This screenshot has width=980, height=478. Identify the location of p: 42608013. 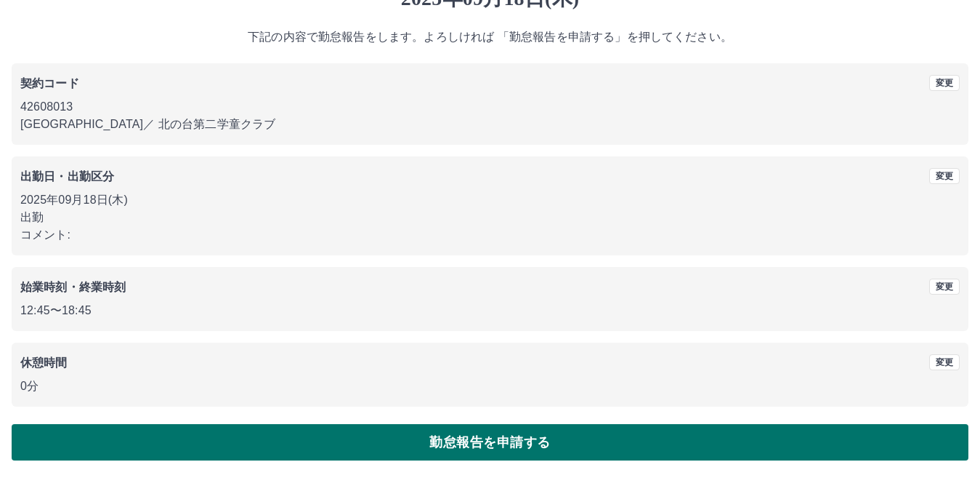
(490, 107).